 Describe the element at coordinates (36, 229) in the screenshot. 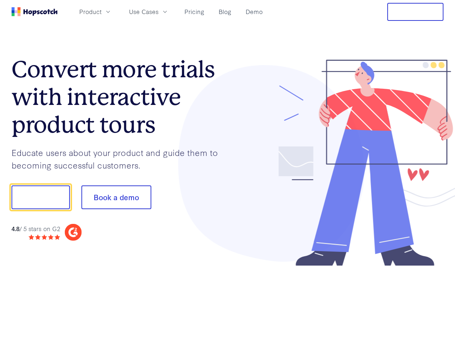

I see `div: / 5 stars on G2` at that location.